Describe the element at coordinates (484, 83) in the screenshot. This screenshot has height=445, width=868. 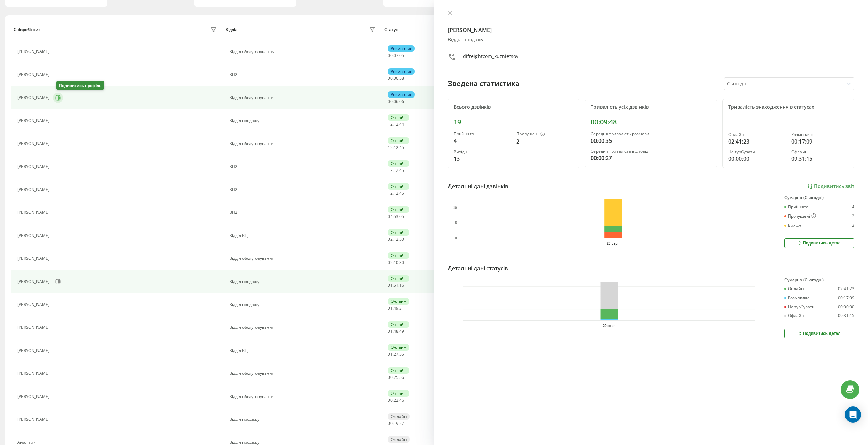
I see `div: Зведена статистика` at that location.